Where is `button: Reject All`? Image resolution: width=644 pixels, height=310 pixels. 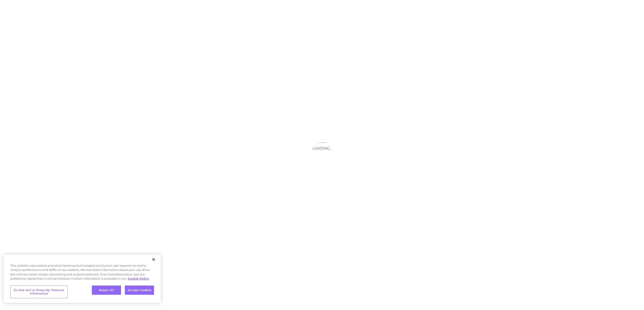 button: Reject All is located at coordinates (107, 290).